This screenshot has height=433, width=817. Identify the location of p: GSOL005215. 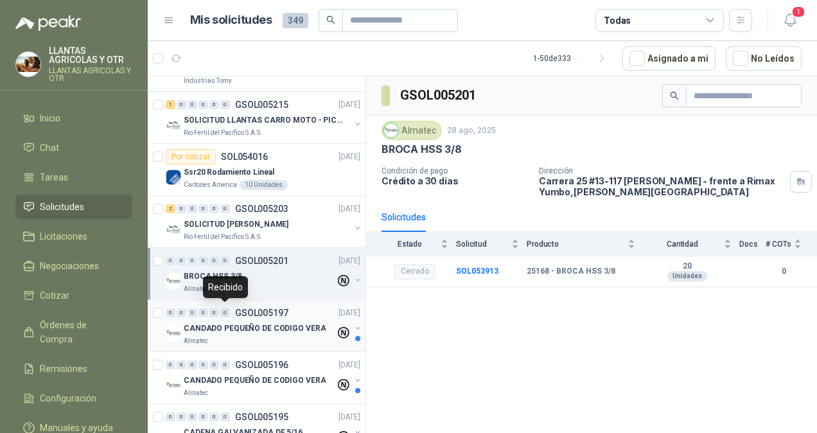
(261, 105).